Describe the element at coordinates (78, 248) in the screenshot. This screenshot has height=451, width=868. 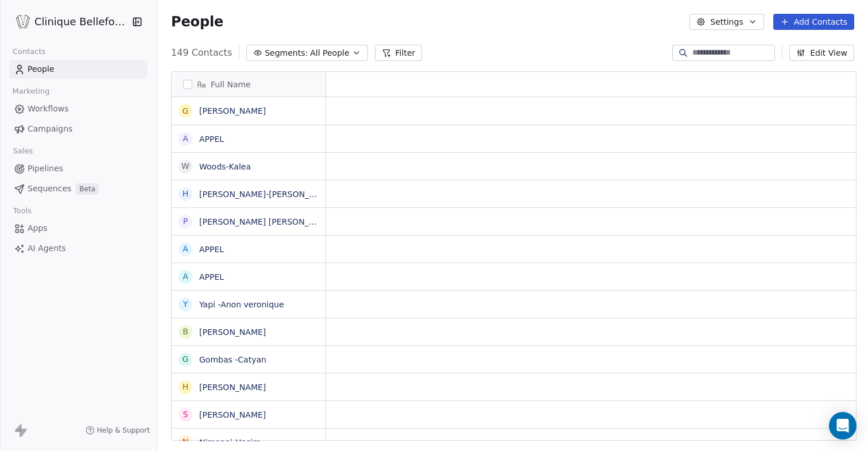
I see `a: AI Agents` at that location.